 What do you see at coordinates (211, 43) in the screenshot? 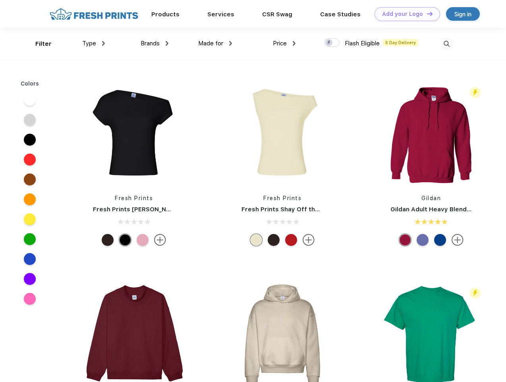
I see `span: Made for` at bounding box center [211, 43].